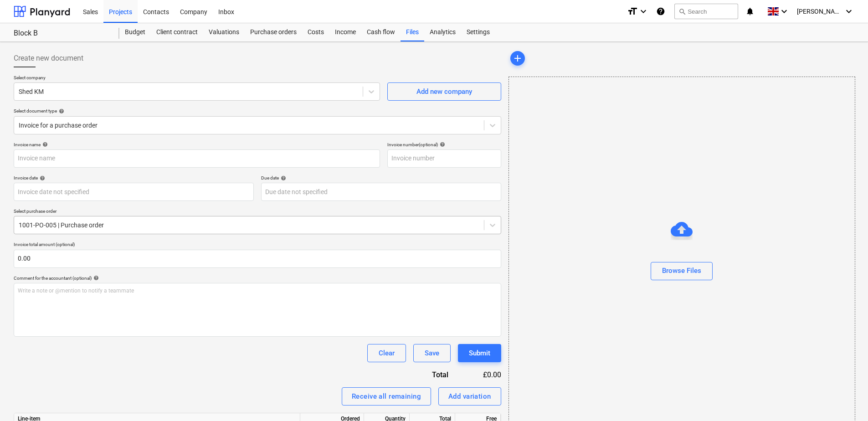 This screenshot has width=868, height=421. What do you see at coordinates (412, 32) in the screenshot?
I see `a: Files` at bounding box center [412, 32].